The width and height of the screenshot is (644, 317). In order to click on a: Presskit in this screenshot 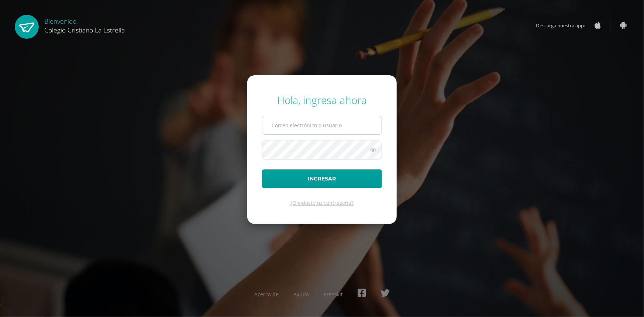, I will do `click(333, 294)`.